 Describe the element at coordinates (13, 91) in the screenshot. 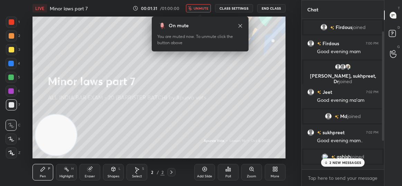

I see `div: 6` at that location.